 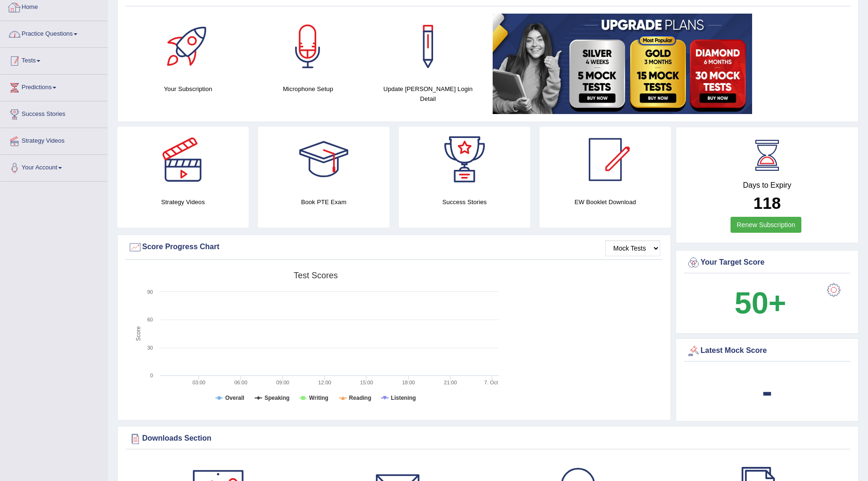 I want to click on text: 12:00, so click(x=325, y=383).